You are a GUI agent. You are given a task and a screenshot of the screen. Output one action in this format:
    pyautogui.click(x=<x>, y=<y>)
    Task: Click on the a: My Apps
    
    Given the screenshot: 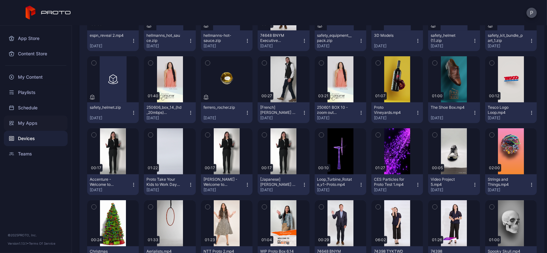 What is the action you would take?
    pyautogui.click(x=36, y=123)
    